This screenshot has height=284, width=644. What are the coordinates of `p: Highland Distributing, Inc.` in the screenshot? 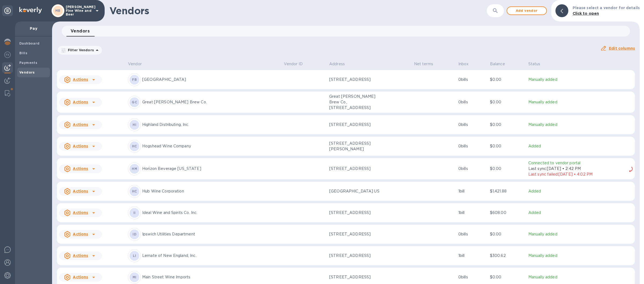 It's located at (211, 125).